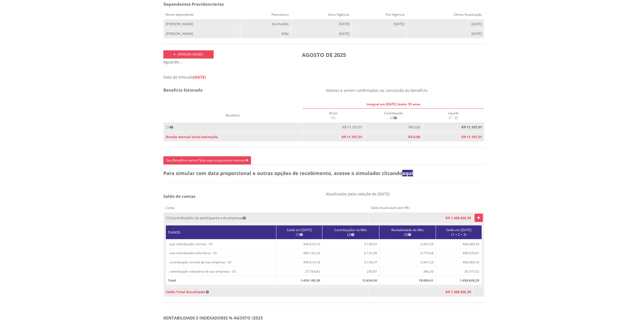 Image resolution: width=644 pixels, height=320 pixels. What do you see at coordinates (206, 218) in the screenshot?
I see `span: CV (contribuições do participante e da empresa)` at bounding box center [206, 218].